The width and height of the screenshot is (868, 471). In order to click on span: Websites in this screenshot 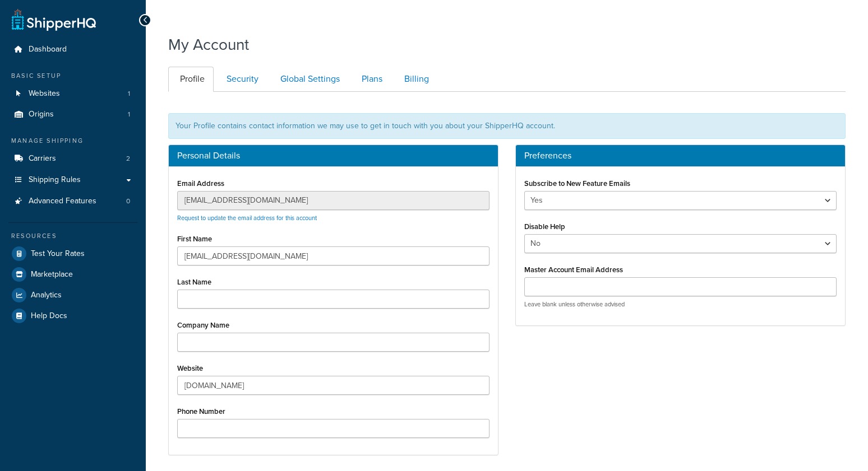, I will do `click(44, 93)`.